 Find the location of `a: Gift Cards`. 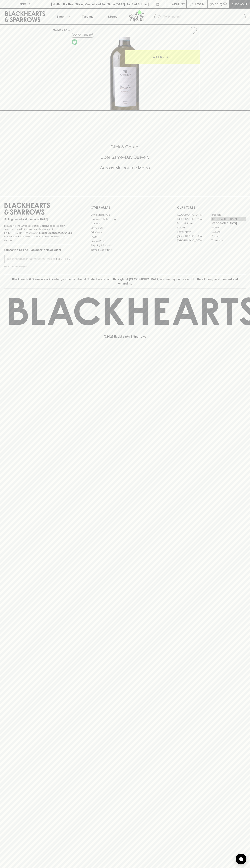

a: Gift Cards is located at coordinates (125, 232).